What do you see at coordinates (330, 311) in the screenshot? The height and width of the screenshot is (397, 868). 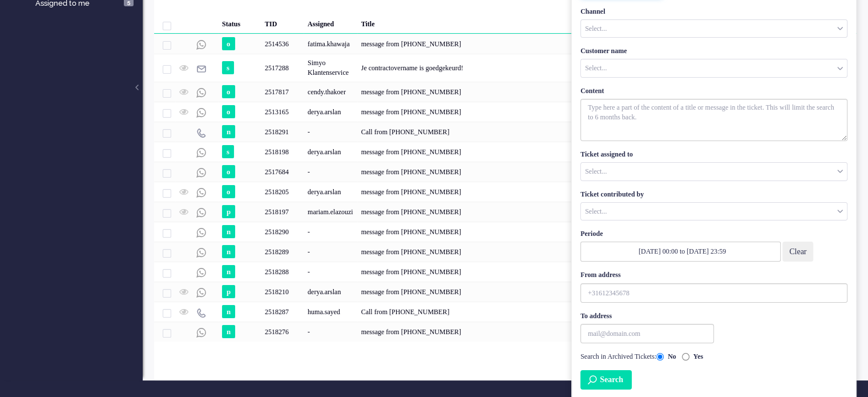 I see `div: huma.sayed` at bounding box center [330, 311].